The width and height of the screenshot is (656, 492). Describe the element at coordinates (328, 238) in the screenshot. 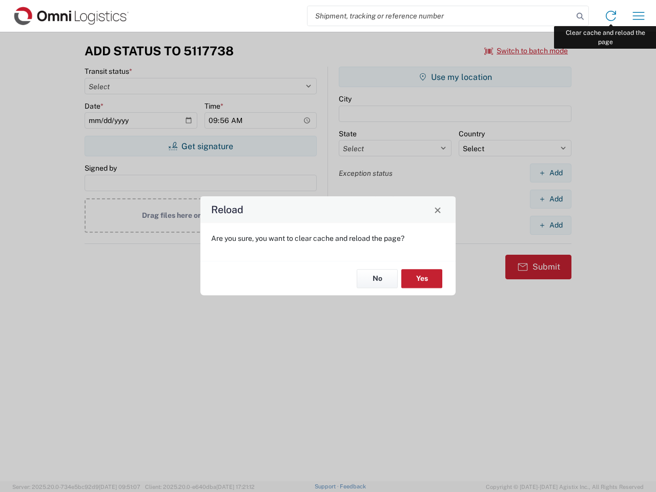

I see `p: Are you sure, you want to clear cache and reload the page?` at that location.